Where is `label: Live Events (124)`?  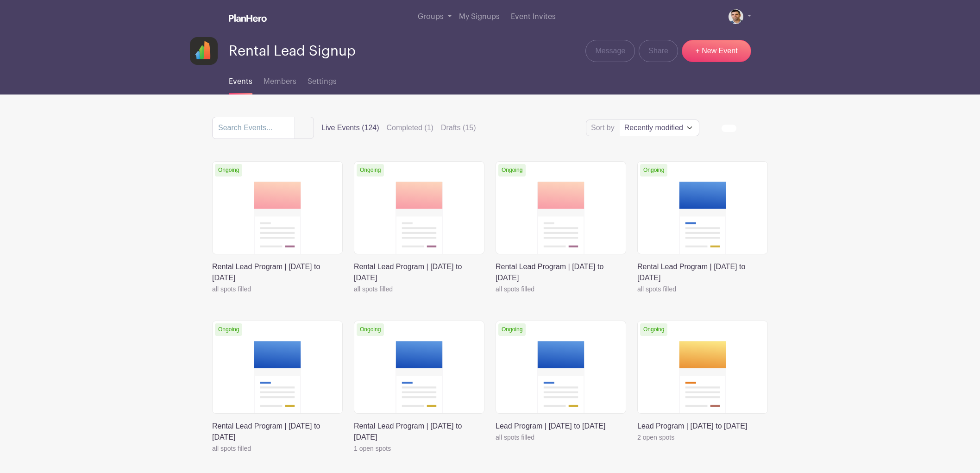
label: Live Events (124) is located at coordinates (350, 128).